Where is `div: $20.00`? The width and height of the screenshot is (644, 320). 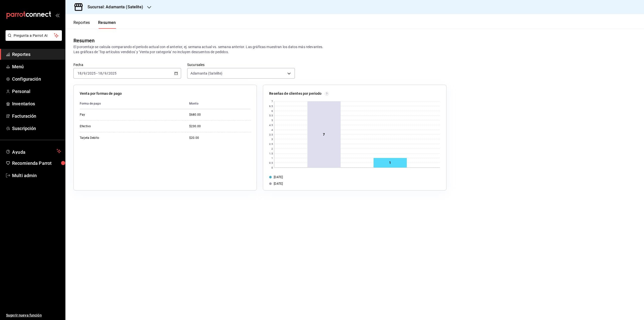 div: $20.00 is located at coordinates (220, 138).